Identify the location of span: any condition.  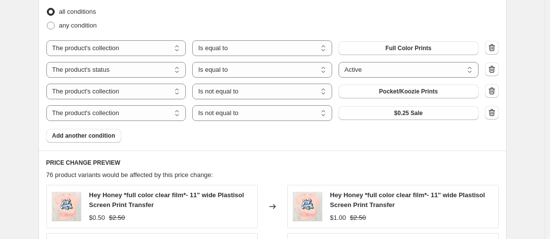
(78, 25).